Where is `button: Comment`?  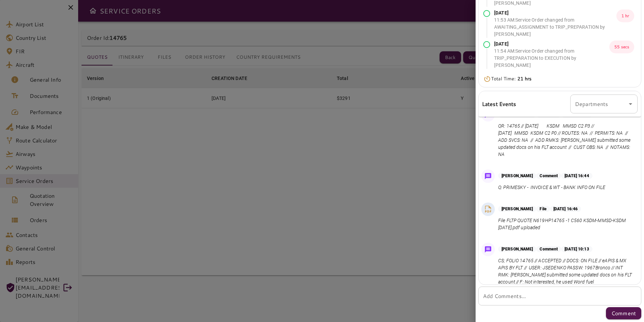 button: Comment is located at coordinates (624, 313).